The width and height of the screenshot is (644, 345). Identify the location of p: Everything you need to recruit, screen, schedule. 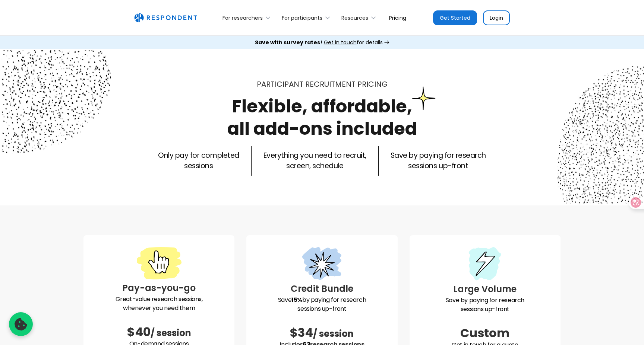
(315, 161).